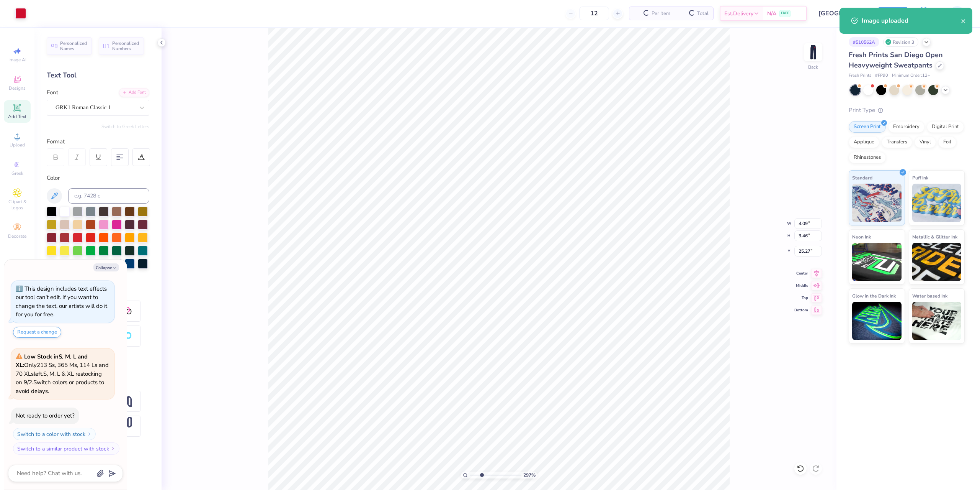  I want to click on button: Switch to a similar product with stock, so click(66, 448).